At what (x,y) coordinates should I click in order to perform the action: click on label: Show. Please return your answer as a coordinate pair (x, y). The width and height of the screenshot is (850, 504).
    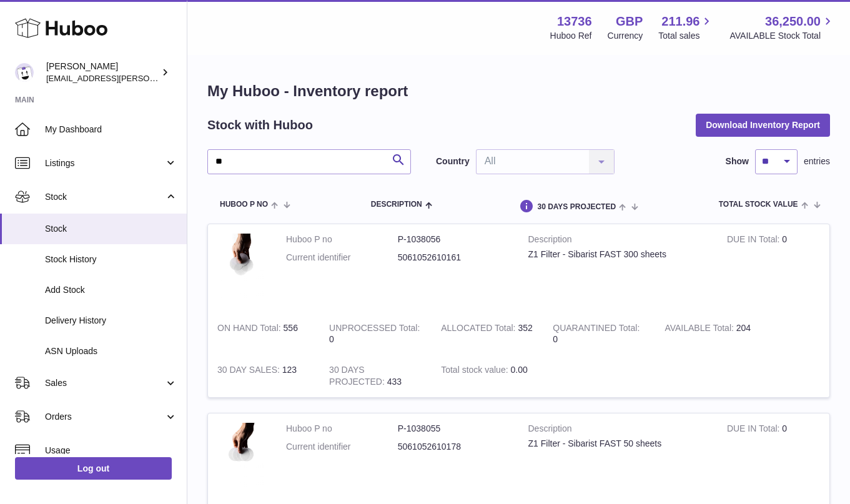
    Looking at the image, I should click on (737, 161).